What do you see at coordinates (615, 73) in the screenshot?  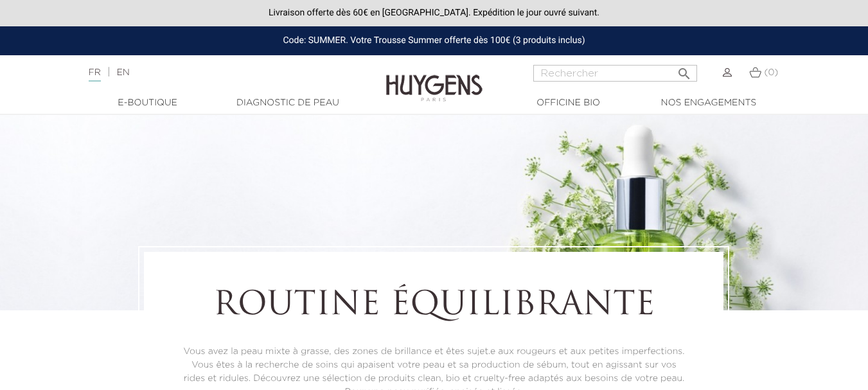 I see `input: Rechercher` at bounding box center [615, 73].